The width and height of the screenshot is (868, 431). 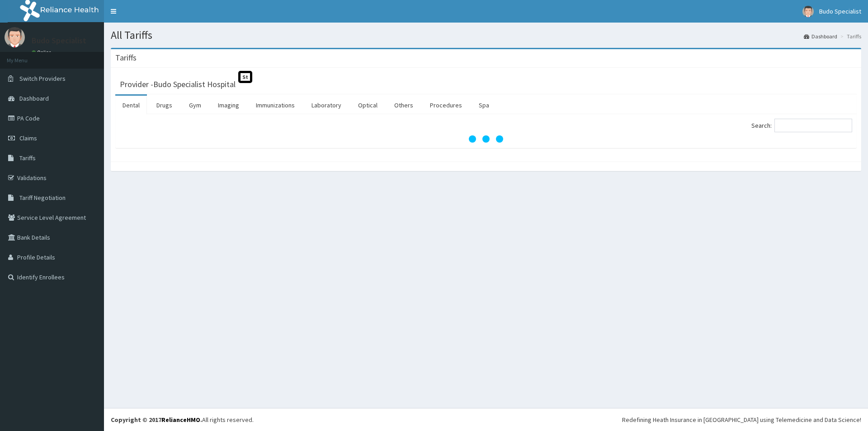 What do you see at coordinates (180, 420) in the screenshot?
I see `a: RelianceHMO` at bounding box center [180, 420].